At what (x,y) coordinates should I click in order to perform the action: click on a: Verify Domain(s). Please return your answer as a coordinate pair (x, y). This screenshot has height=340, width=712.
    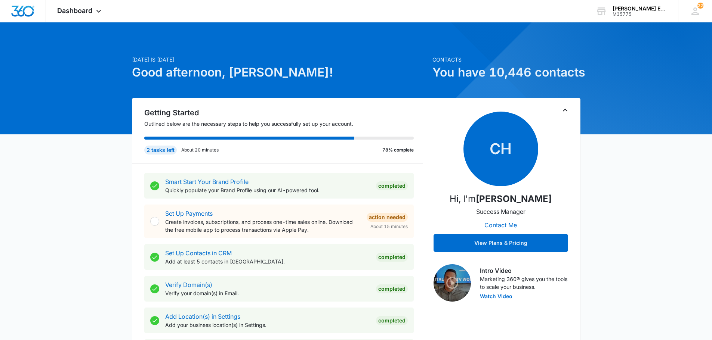
    Looking at the image, I should click on (189, 285).